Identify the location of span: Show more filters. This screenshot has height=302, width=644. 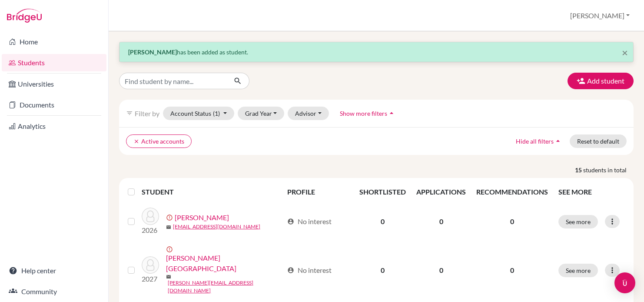
(363, 113).